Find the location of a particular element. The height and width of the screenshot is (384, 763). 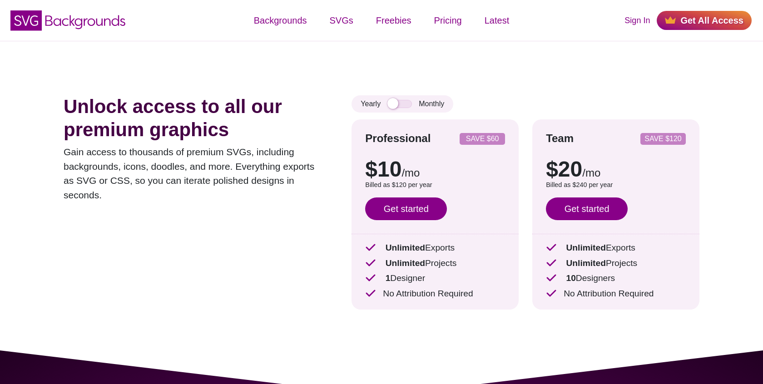

h1: Unlock access to all our premium graphics is located at coordinates (194, 118).